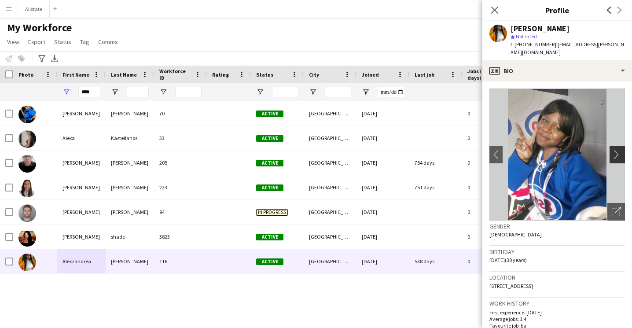  What do you see at coordinates (436, 163) in the screenshot?
I see `div: 754 days` at bounding box center [436, 163].